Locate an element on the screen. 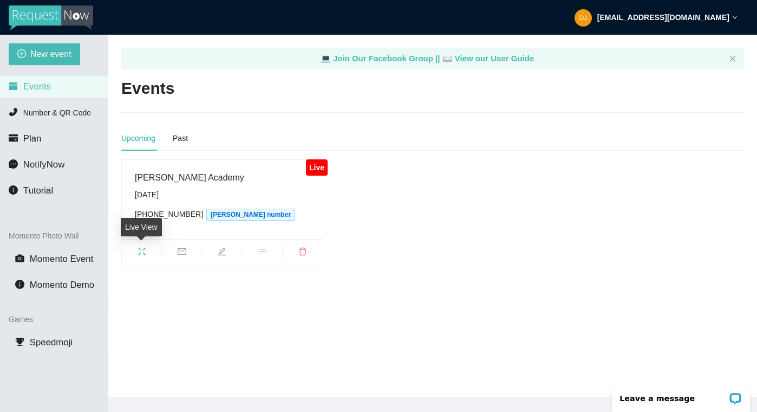 The image size is (757, 412). span: Momento Demo is located at coordinates (62, 284).